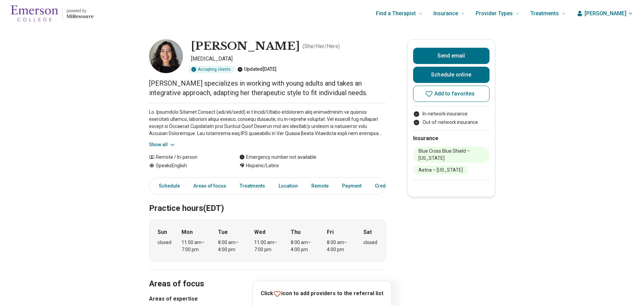 Image resolution: width=644 pixels, height=306 pixels. I want to click on strong: Sat, so click(368, 232).